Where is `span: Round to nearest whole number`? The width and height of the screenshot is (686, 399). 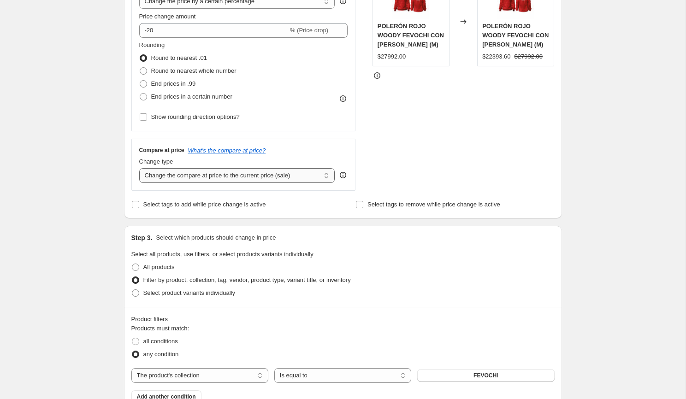
span: Round to nearest whole number is located at coordinates (194, 71).